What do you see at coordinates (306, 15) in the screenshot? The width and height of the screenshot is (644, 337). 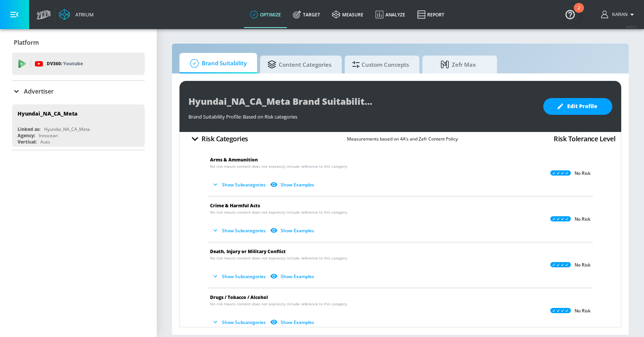 I see `a: Target` at bounding box center [306, 15].